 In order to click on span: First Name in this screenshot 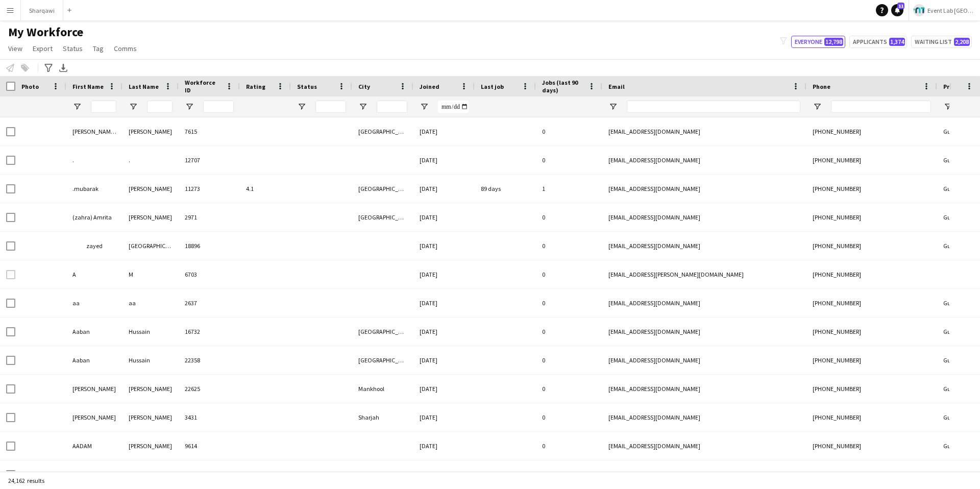, I will do `click(88, 86)`.